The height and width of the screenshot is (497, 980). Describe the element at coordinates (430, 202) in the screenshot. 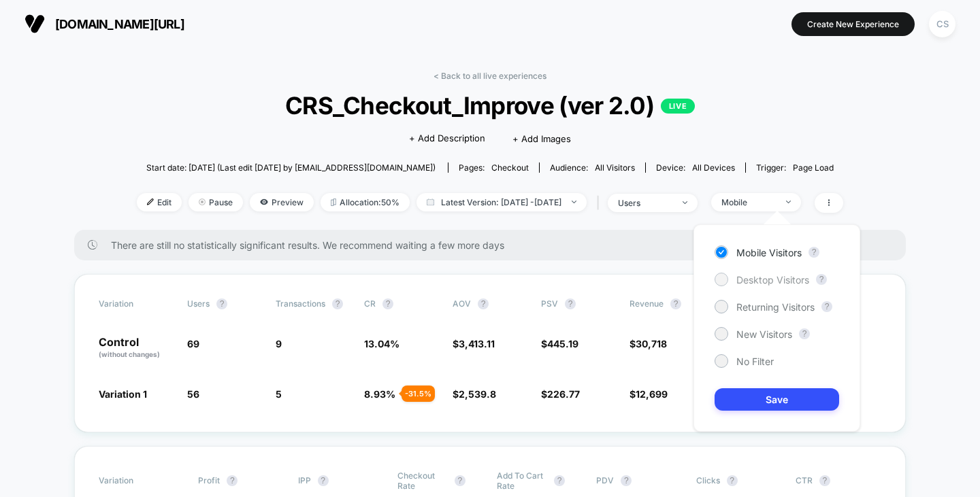

I see `img: calendar` at that location.